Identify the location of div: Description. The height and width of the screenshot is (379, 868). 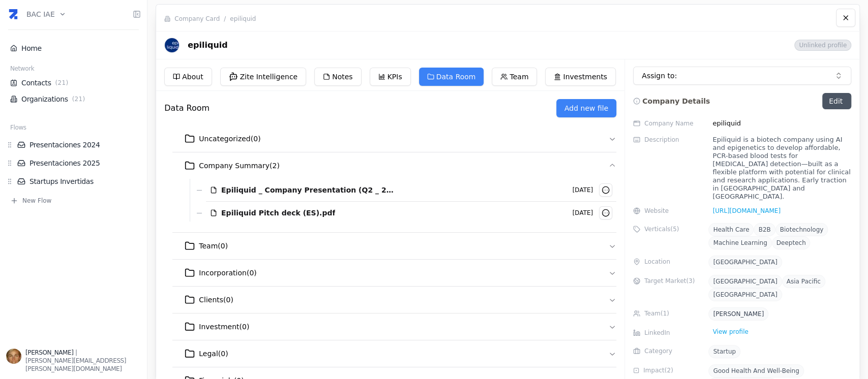
(668, 140).